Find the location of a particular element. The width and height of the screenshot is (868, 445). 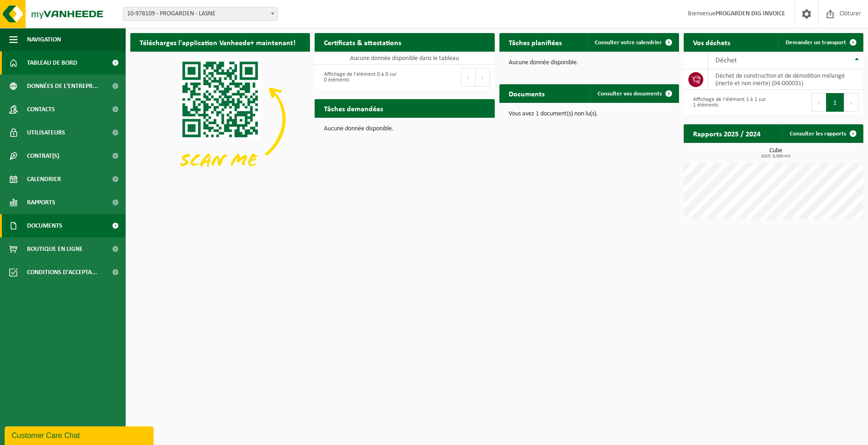

a: Consulter votre calendrier is located at coordinates (632, 43).